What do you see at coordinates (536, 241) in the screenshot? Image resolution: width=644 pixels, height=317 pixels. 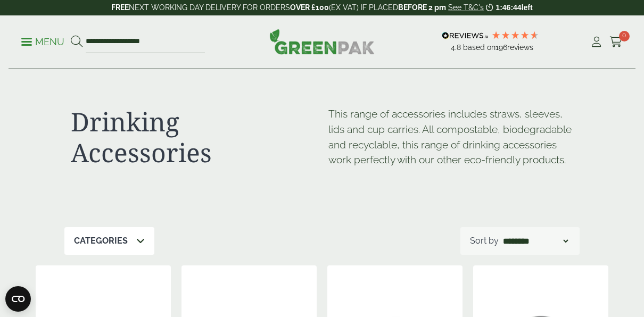 I see `select: Shop order` at bounding box center [536, 241].